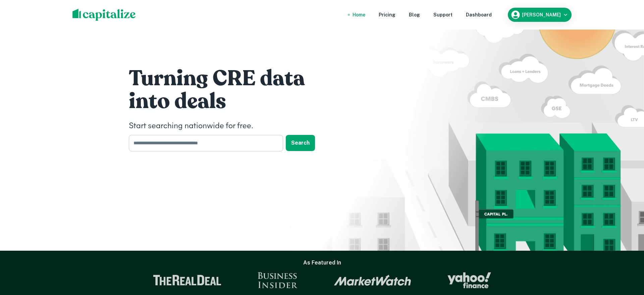 The height and width of the screenshot is (295, 644). What do you see at coordinates (387, 15) in the screenshot?
I see `a: Pricing` at bounding box center [387, 15].